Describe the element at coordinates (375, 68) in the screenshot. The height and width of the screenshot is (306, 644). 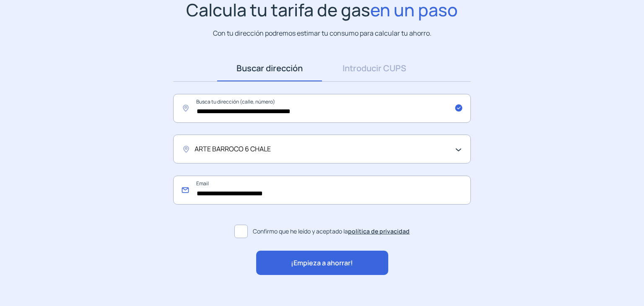
I see `a: Introducir CUPS` at that location.